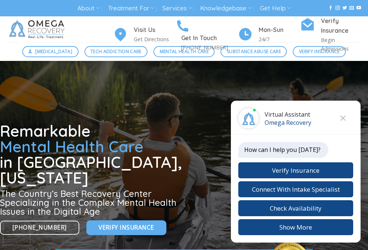 This screenshot has width=368, height=250. What do you see at coordinates (280, 39) in the screenshot?
I see `p: 24/7` at bounding box center [280, 39].